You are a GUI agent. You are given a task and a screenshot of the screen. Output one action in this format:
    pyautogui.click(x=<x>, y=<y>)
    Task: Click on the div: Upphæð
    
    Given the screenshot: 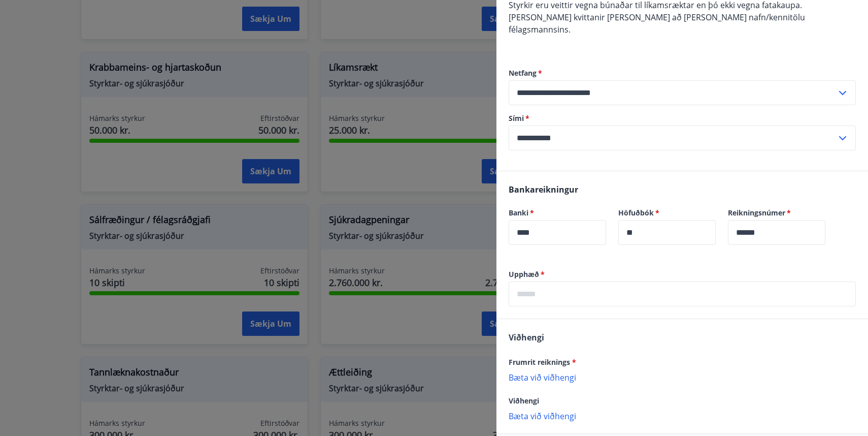 What is the action you would take?
    pyautogui.click(x=682, y=293)
    